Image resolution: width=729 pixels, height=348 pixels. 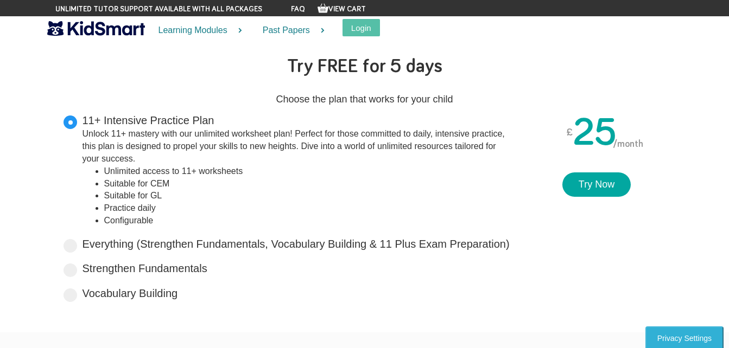 I want to click on sub: /month, so click(x=628, y=144).